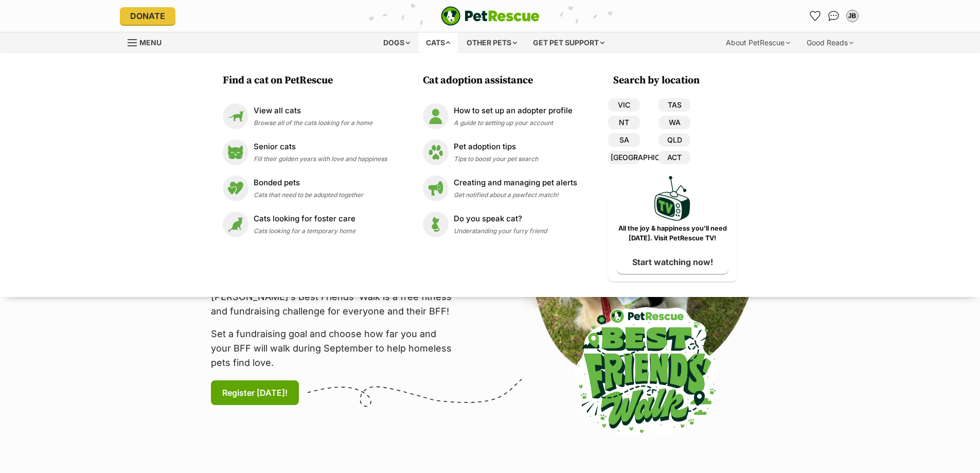  I want to click on img: How to set up an adopter profile, so click(435, 116).